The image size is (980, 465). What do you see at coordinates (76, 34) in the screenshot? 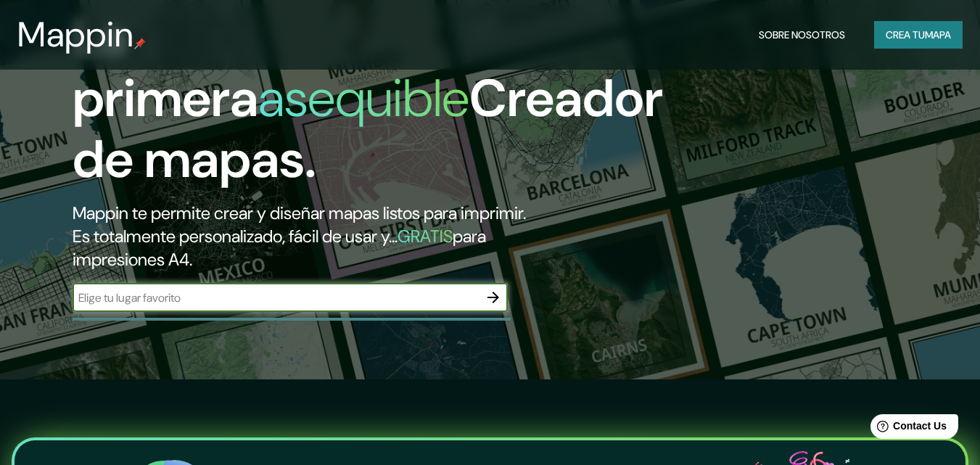
I see `font: Mappin` at bounding box center [76, 34].